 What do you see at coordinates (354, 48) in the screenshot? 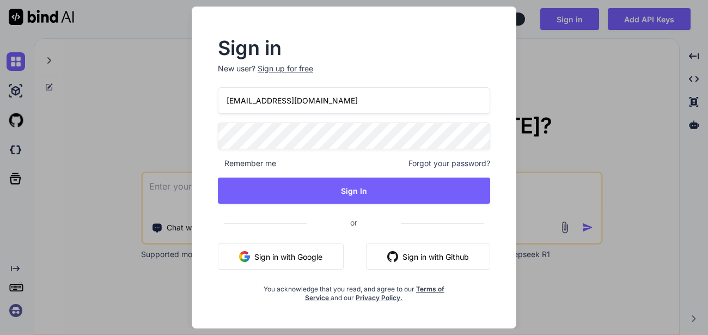
I see `h2: Sign in` at bounding box center [354, 48].